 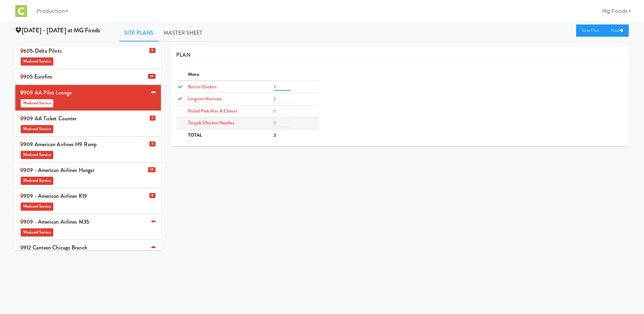 I want to click on li: 10 909 - American Airlines HangarWeekend Service, so click(x=88, y=175).